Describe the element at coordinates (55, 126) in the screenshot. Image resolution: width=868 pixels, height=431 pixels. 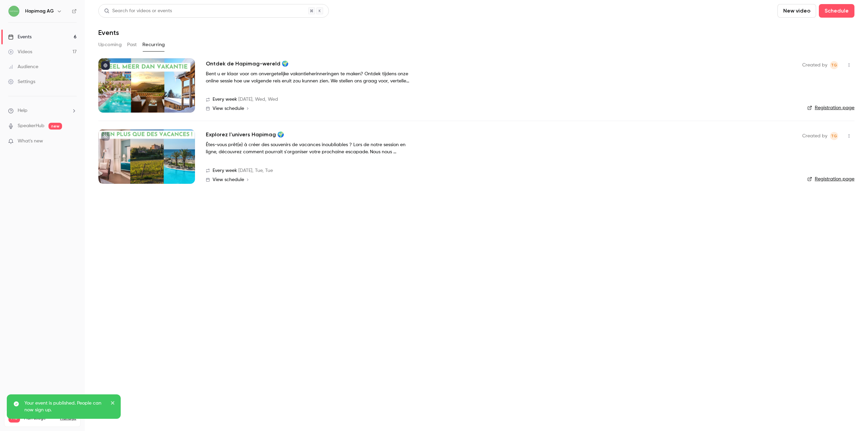
I see `span: new` at that location.